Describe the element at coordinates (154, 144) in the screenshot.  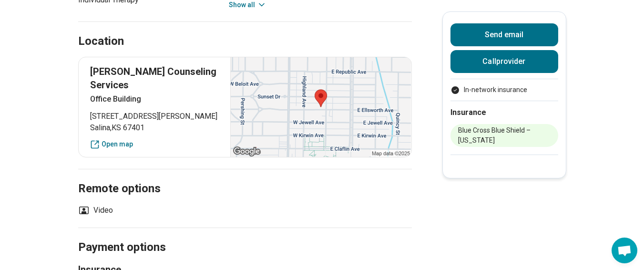
I see `a: Open map` at that location.